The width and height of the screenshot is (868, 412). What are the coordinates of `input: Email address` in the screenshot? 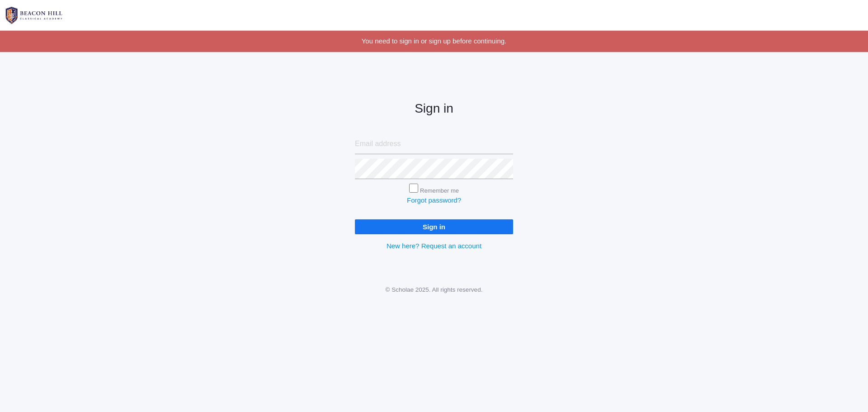 It's located at (434, 144).